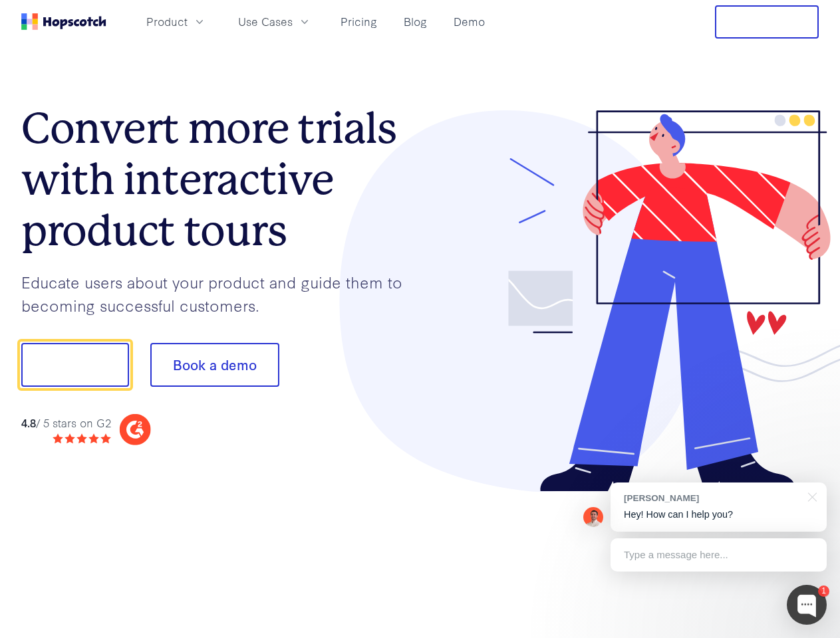 This screenshot has width=840, height=638. Describe the element at coordinates (215, 365) in the screenshot. I see `a: Book a demo` at that location.